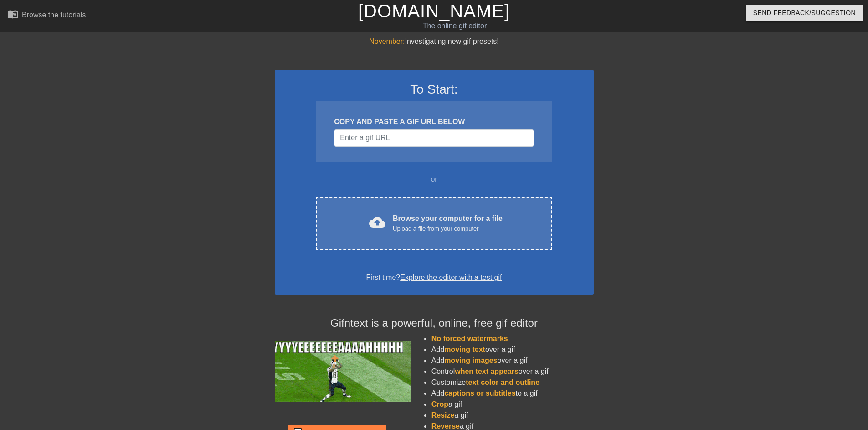  I want to click on span: Crop, so click(439, 404).